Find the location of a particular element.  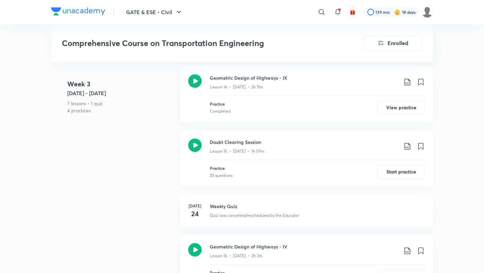

h3: Geometric Design of Highways - IX is located at coordinates (304, 78).